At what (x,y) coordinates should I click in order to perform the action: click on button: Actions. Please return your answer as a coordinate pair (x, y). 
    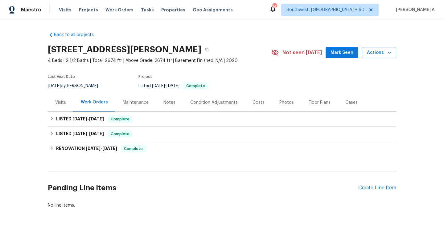
    Looking at the image, I should click on (379, 53).